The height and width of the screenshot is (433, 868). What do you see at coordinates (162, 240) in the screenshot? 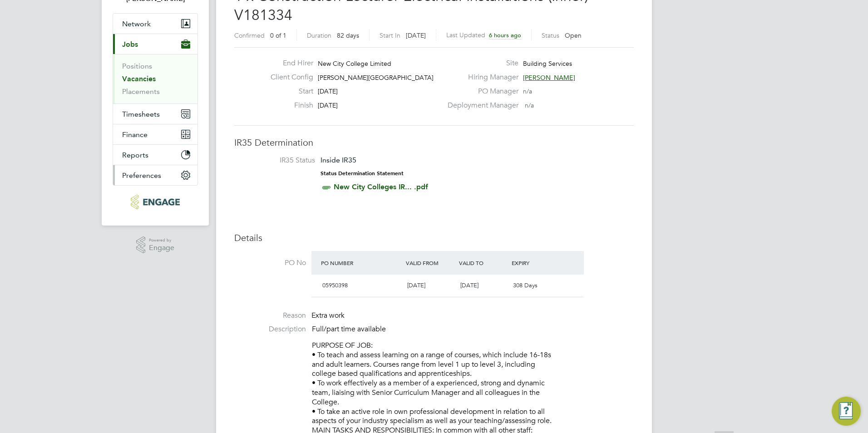
I see `span: Powered by` at bounding box center [162, 240].